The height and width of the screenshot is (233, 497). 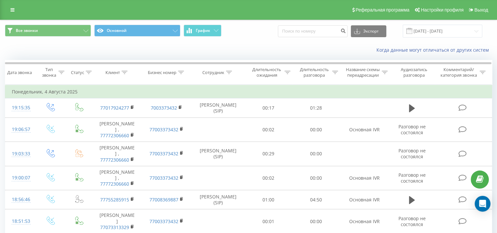 I want to click on div: Бизнес номер, so click(x=162, y=72).